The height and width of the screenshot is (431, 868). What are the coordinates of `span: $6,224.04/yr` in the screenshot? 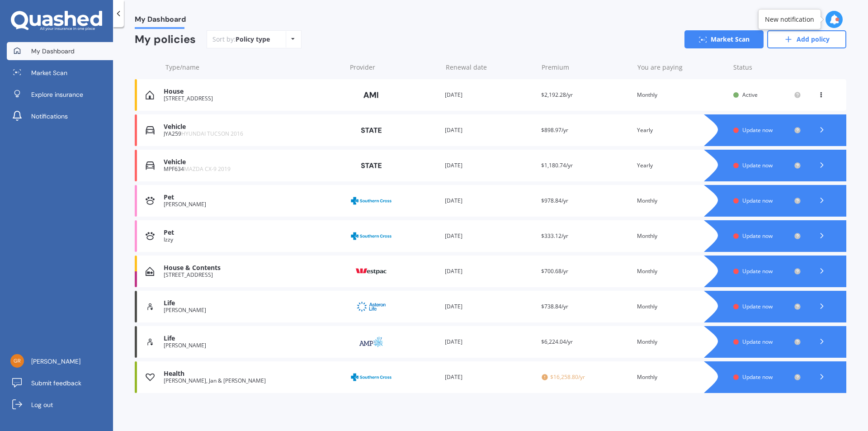 It's located at (557, 341).